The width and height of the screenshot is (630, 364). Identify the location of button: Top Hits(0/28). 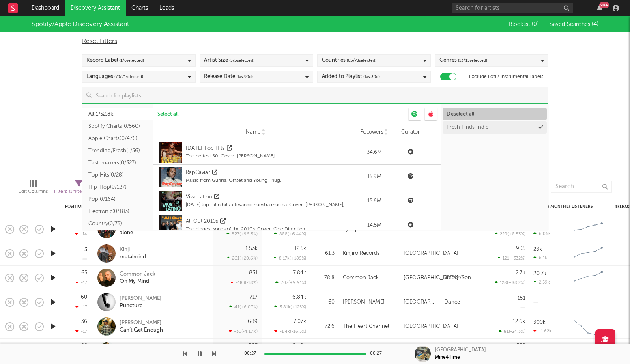
(118, 175).